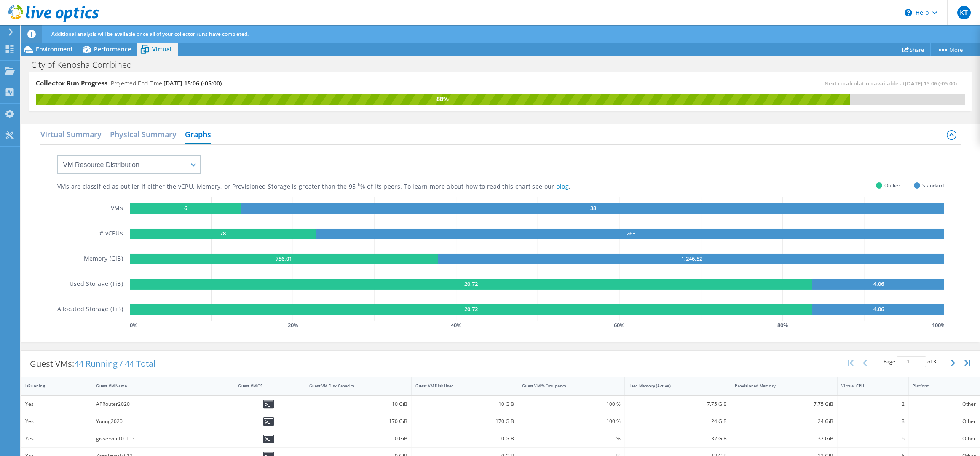 This screenshot has width=980, height=456. What do you see at coordinates (673, 386) in the screenshot?
I see `div: Used Memory (Active)` at bounding box center [673, 386].